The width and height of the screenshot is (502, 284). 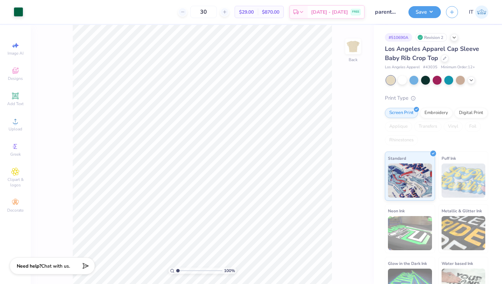 I want to click on span: Standard, so click(x=397, y=158).